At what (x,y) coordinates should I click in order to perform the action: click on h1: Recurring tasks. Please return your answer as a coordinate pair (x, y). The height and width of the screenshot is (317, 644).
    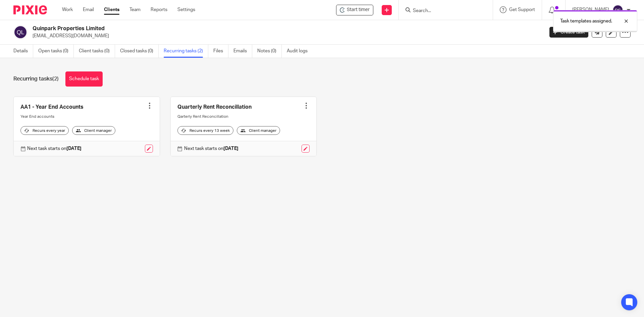
    Looking at the image, I should click on (36, 79).